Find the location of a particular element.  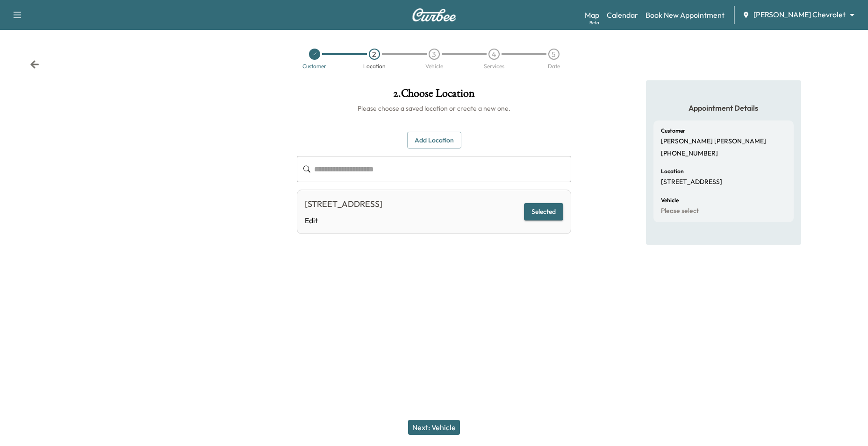

button: Selected is located at coordinates (544, 212).